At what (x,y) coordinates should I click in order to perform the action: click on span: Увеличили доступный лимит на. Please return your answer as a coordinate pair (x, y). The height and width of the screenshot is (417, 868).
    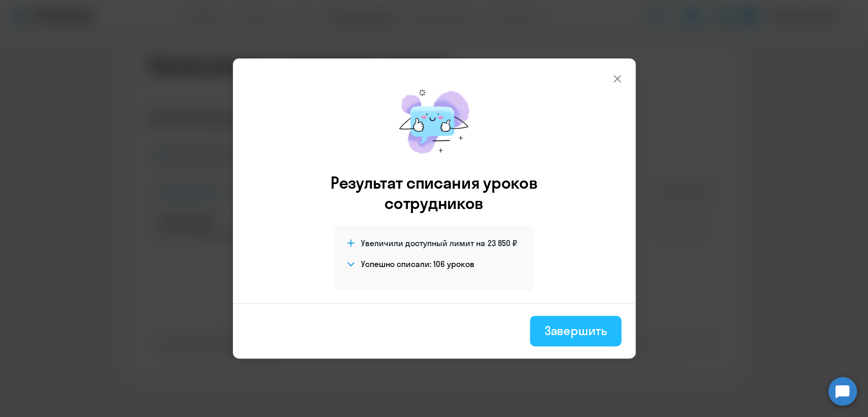
    Looking at the image, I should click on (423, 243).